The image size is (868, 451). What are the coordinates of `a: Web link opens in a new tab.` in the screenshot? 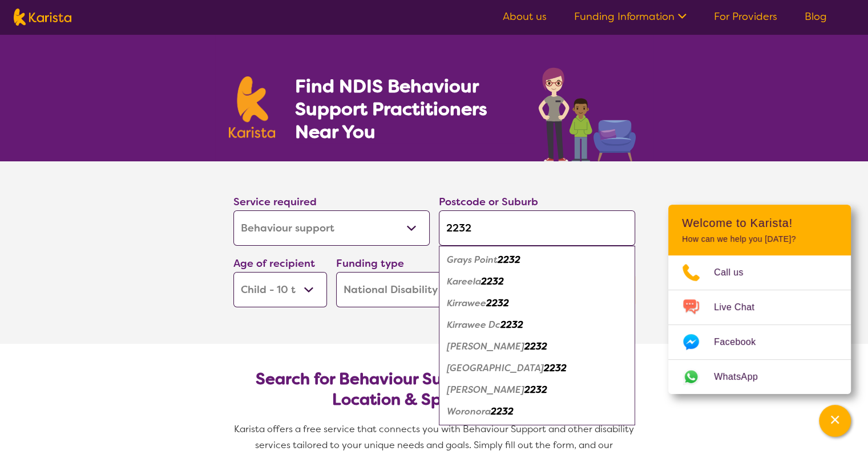 It's located at (760, 377).